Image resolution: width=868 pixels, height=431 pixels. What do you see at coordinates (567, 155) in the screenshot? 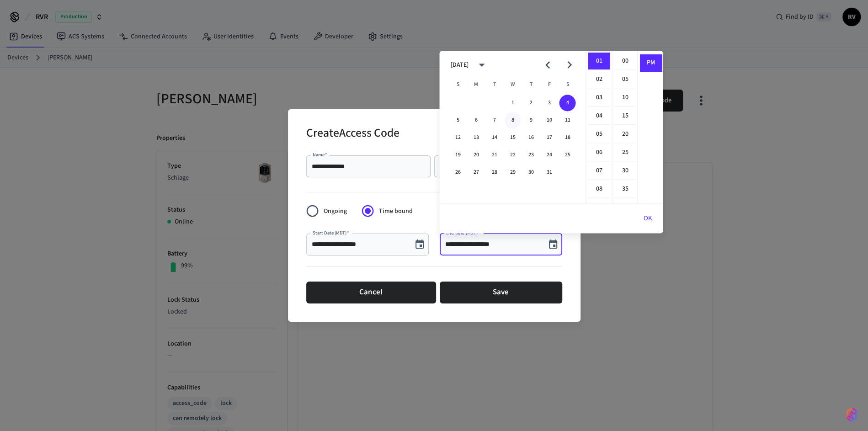
I see `button: 25` at bounding box center [567, 155].